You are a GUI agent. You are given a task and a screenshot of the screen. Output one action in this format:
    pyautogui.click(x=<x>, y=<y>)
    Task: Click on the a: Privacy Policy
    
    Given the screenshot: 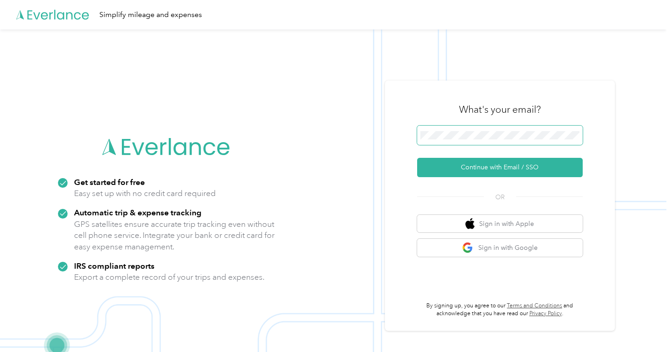 What is the action you would take?
    pyautogui.click(x=545, y=313)
    